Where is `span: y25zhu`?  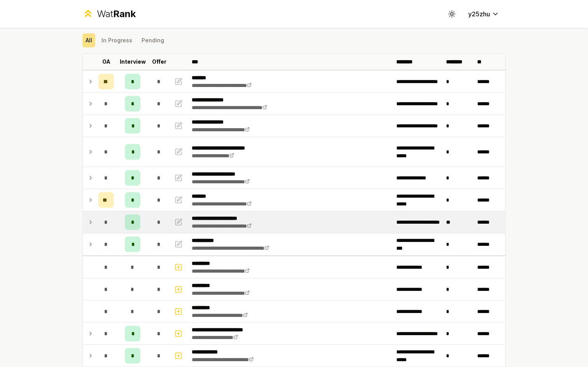
span: y25zhu is located at coordinates (478, 14).